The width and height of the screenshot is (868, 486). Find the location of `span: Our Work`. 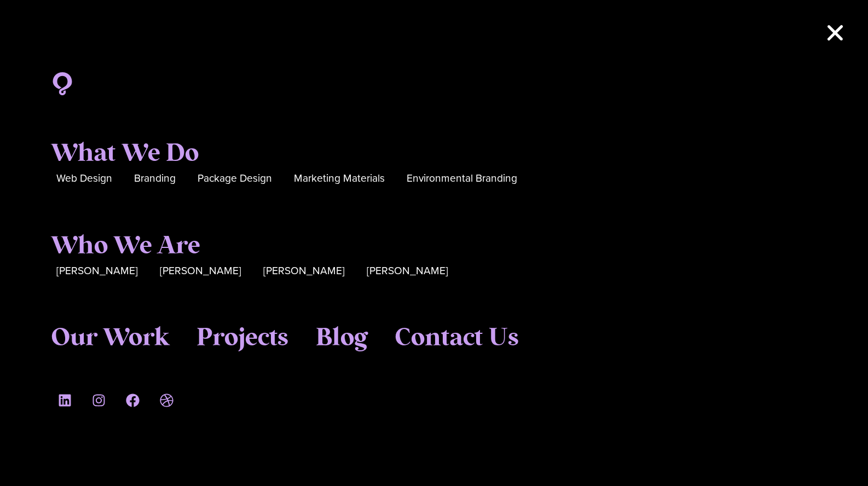

span: Our Work is located at coordinates (110, 338).